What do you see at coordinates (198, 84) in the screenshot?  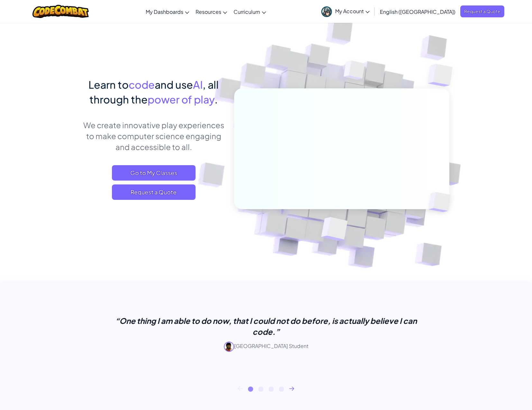 I see `span: AI` at bounding box center [198, 84].